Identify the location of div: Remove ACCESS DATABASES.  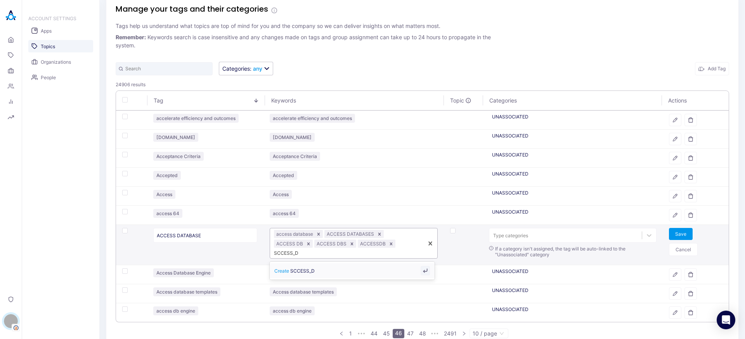
(380, 234).